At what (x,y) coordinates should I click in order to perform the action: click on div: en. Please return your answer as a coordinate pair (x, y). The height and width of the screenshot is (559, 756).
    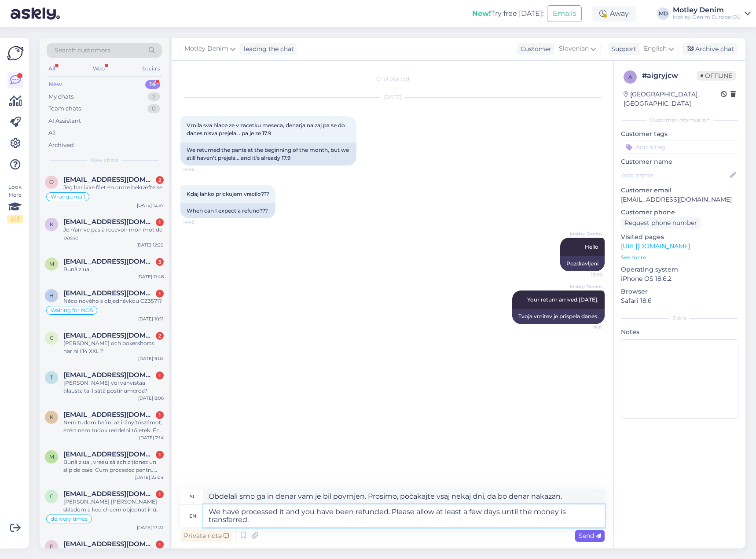
    Looking at the image, I should click on (193, 516).